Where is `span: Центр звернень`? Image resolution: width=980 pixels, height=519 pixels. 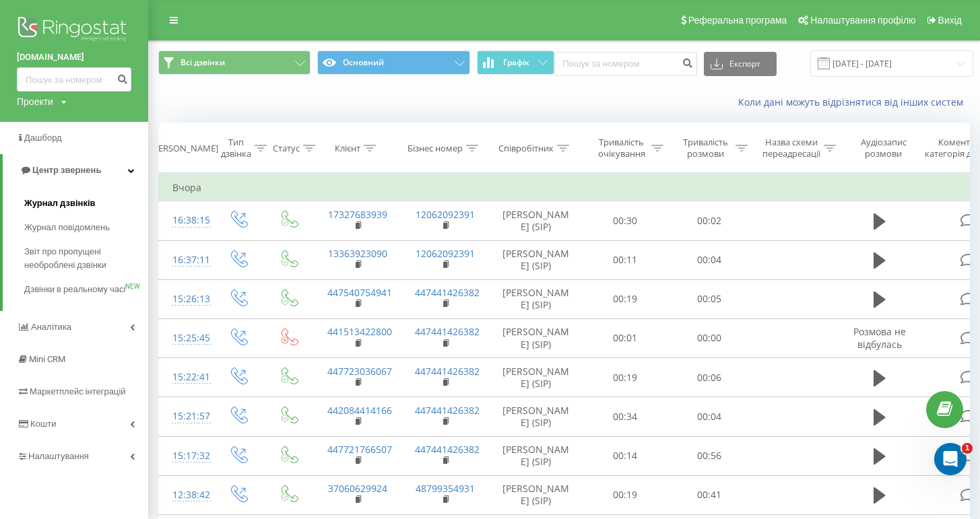
span: Центр звернень is located at coordinates (67, 170).